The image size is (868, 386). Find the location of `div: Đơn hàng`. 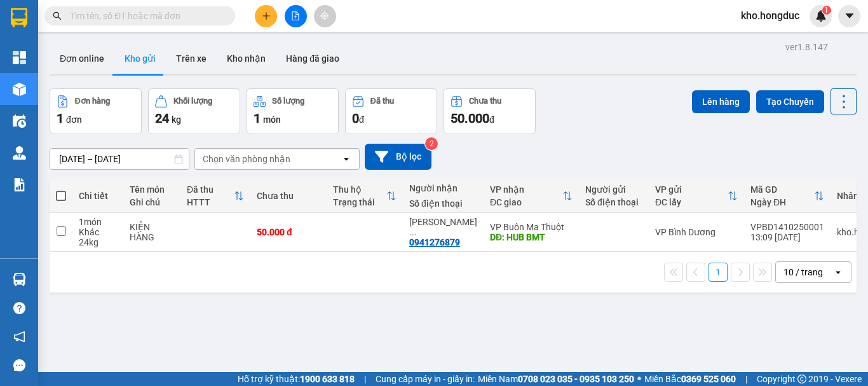

div: Đơn hàng is located at coordinates (92, 101).